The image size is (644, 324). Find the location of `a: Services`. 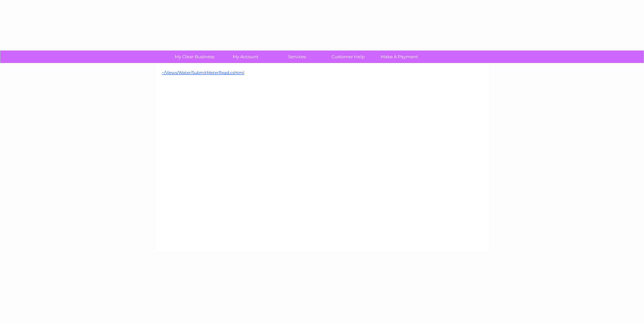

a: Services is located at coordinates (297, 57).